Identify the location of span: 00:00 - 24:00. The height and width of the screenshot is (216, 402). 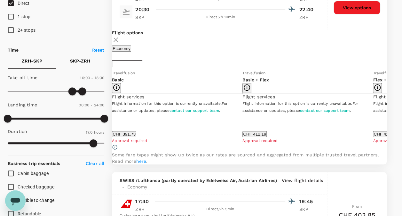
(92, 105).